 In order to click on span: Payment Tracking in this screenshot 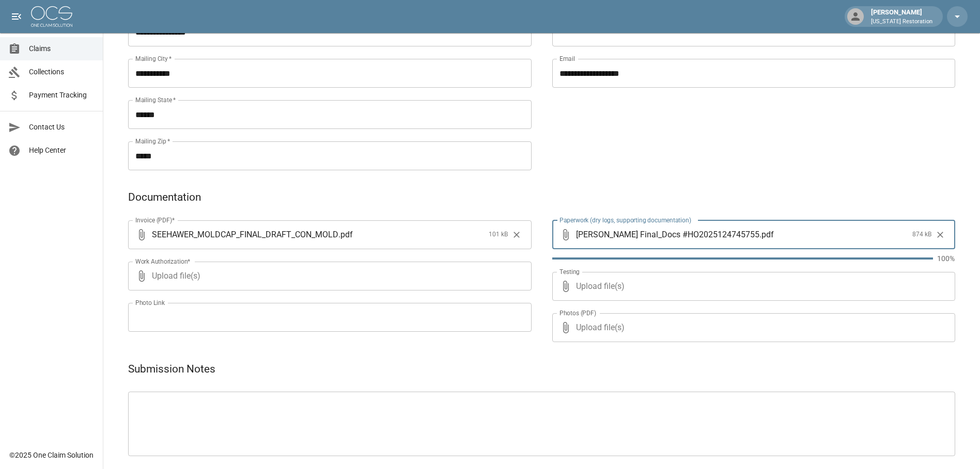, I will do `click(61, 95)`.